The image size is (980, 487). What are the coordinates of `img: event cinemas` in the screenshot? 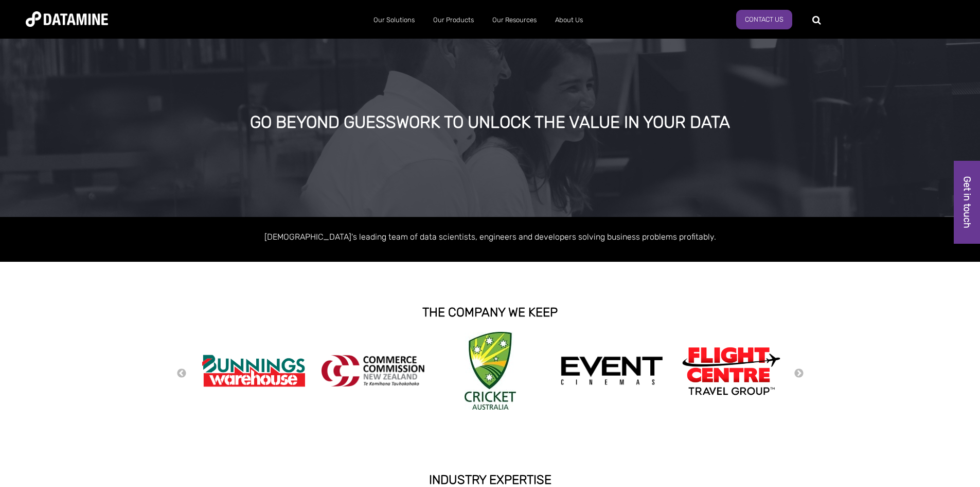 It's located at (611, 371).